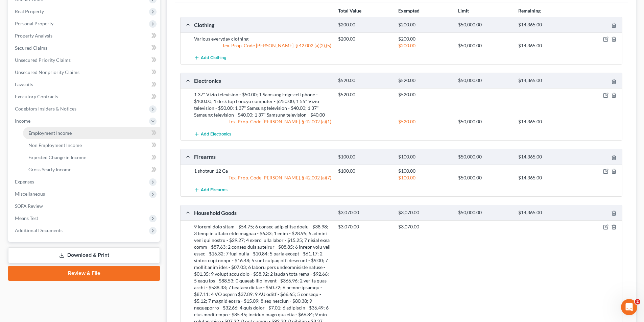 Image resolution: width=644 pixels, height=322 pixels. Describe the element at coordinates (29, 206) in the screenshot. I see `span: SOFA Review` at that location.